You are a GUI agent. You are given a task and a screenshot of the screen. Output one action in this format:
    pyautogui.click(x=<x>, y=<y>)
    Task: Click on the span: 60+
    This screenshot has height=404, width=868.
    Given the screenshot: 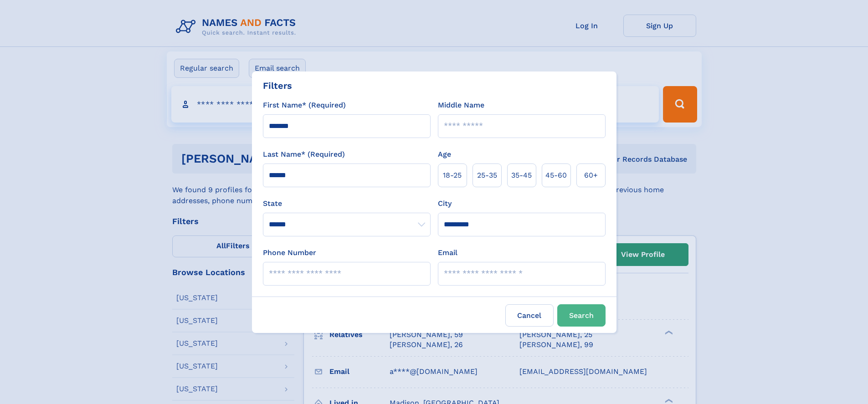 What is the action you would take?
    pyautogui.click(x=591, y=175)
    